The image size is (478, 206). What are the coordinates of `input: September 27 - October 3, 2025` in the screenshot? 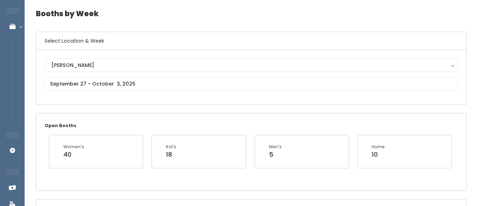 It's located at (251, 84).